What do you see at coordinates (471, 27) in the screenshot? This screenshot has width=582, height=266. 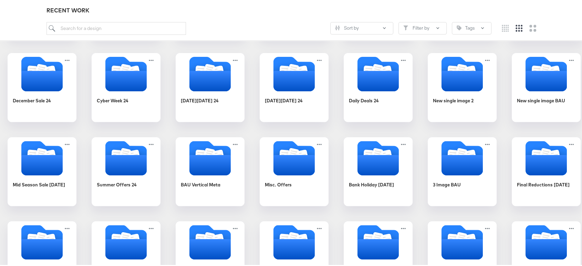 I see `button: TagTags` at bounding box center [471, 27].